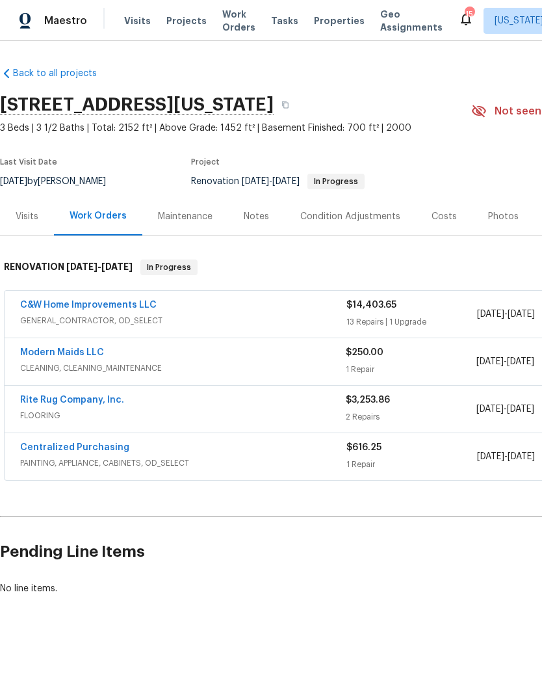  Describe the element at coordinates (285, 105) in the screenshot. I see `button: Copy Address` at that location.